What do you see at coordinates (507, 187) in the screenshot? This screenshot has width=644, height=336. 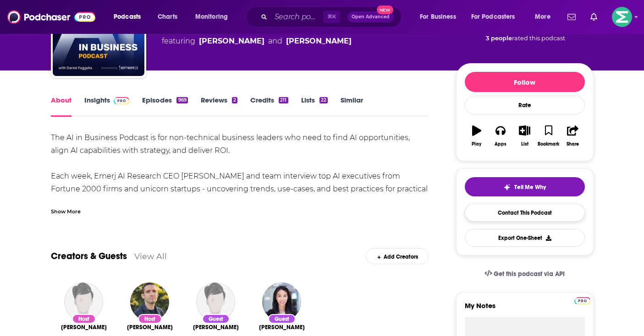 I see `img: tell me why sparkle` at bounding box center [507, 187].